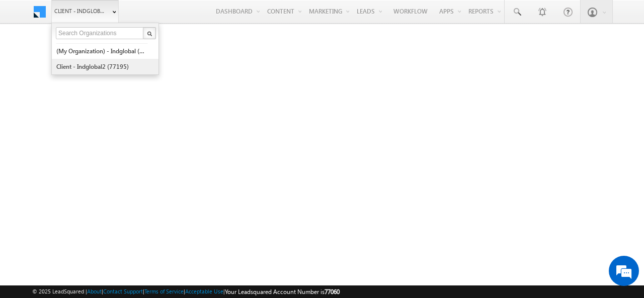 The image size is (644, 298). I want to click on a: Acceptable Use, so click(204, 291).